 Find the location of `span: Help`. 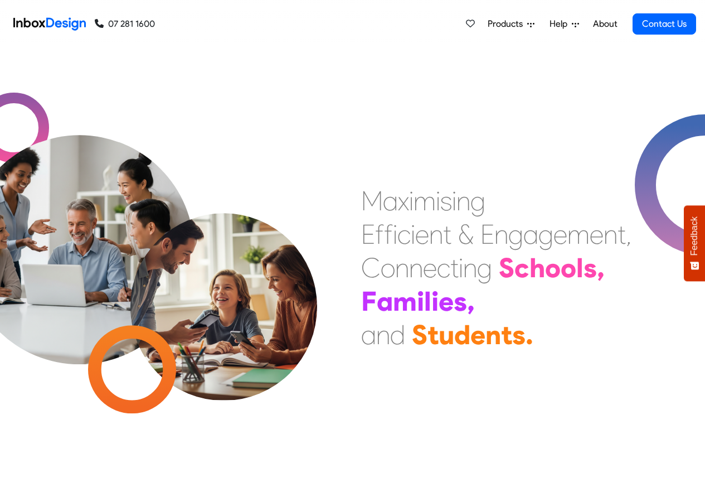

span: Help is located at coordinates (561, 24).